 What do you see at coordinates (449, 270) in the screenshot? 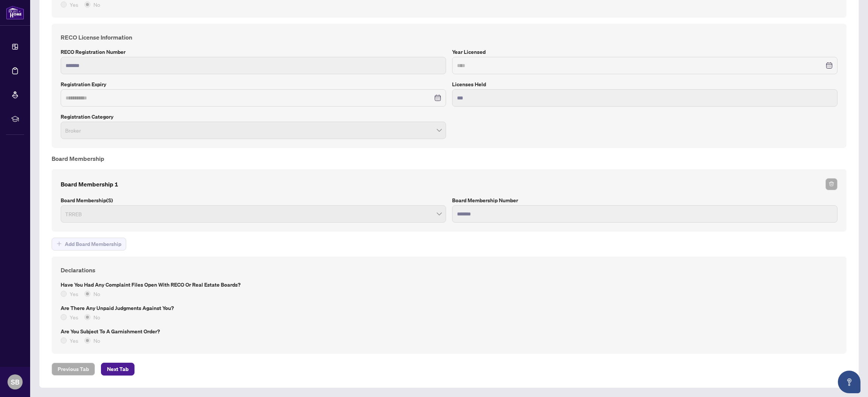
I see `h4: Declarations` at bounding box center [449, 270].